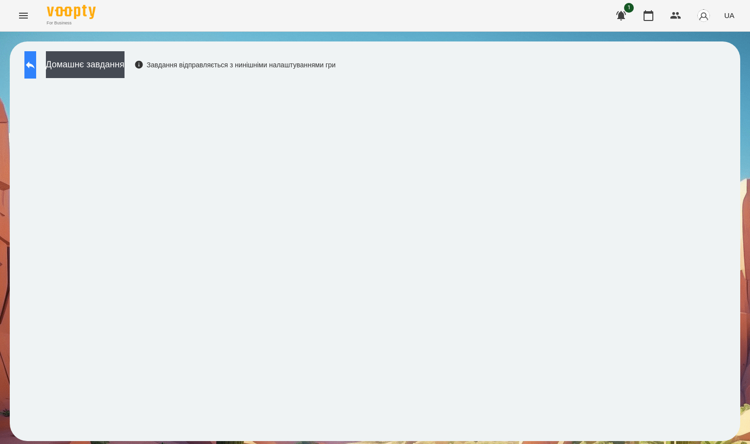 This screenshot has width=750, height=444. I want to click on button: Домашнє завдання, so click(85, 64).